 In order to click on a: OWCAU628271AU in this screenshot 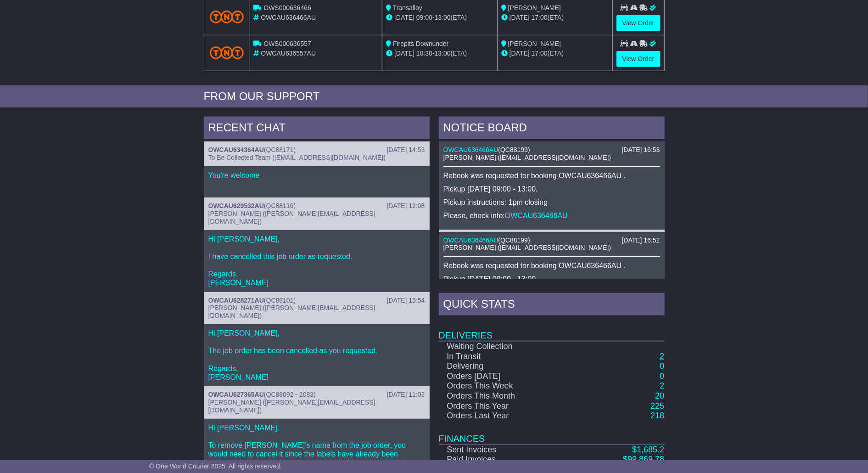, I will do `click(236, 300)`.